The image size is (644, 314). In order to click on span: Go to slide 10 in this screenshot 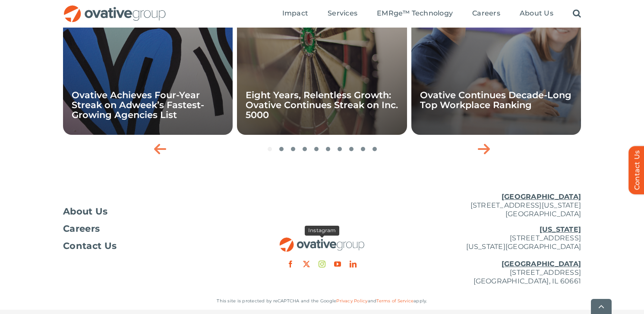, I will do `click(375, 149)`.